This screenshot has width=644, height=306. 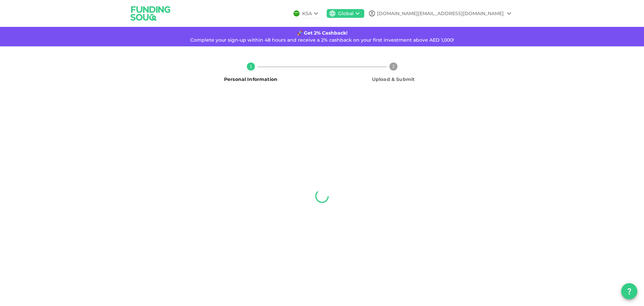 What do you see at coordinates (296, 13) in the screenshot?
I see `img: flag-sa.b9a346574cdc8950dd34b50780441f57.svg` at bounding box center [296, 13].